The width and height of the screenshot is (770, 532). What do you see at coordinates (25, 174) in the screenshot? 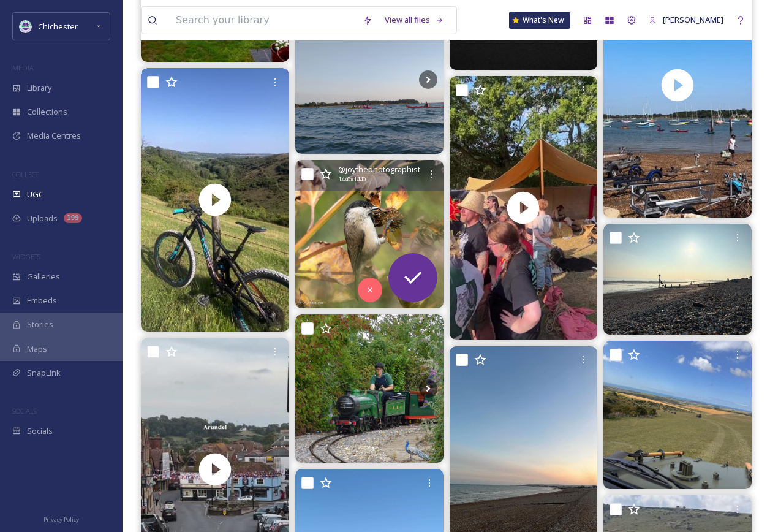
I see `span: COLLECT` at bounding box center [25, 174].